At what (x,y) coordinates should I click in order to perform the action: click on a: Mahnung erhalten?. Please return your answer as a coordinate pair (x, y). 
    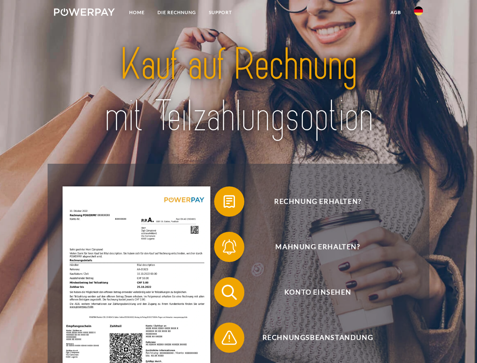
    Looking at the image, I should click on (312, 247).